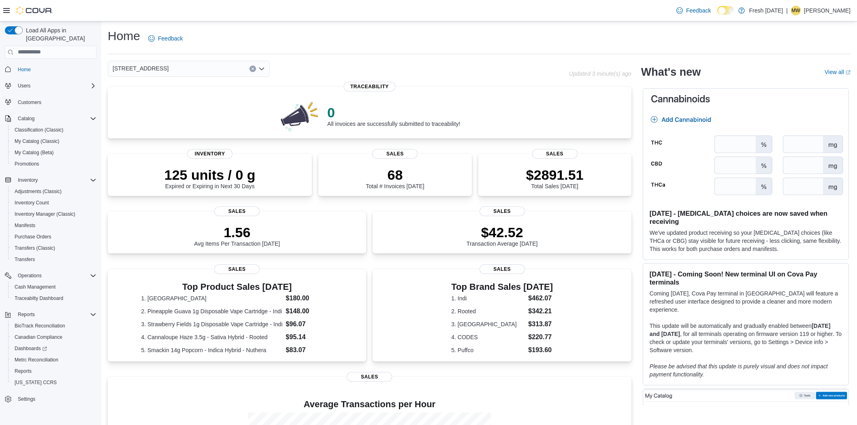 This screenshot has width=857, height=425. What do you see at coordinates (54, 383) in the screenshot?
I see `span: Washington CCRS` at bounding box center [54, 383].